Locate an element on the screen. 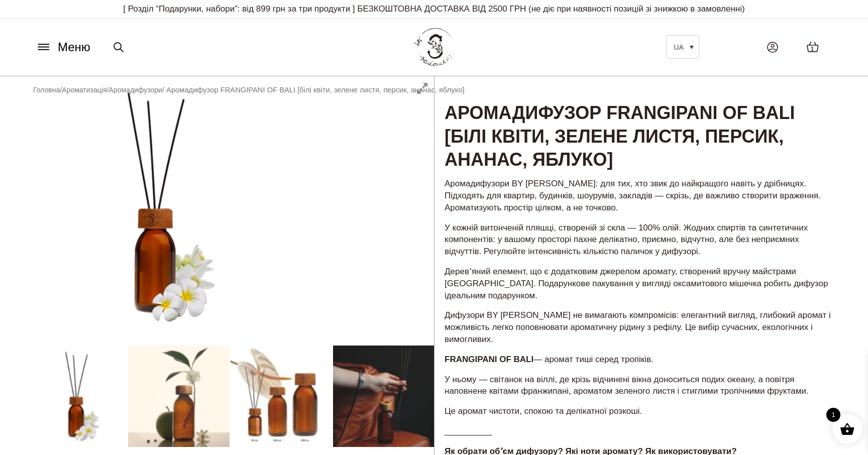 Image resolution: width=868 pixels, height=455 pixels. nav: Breadcrumb is located at coordinates (249, 90).